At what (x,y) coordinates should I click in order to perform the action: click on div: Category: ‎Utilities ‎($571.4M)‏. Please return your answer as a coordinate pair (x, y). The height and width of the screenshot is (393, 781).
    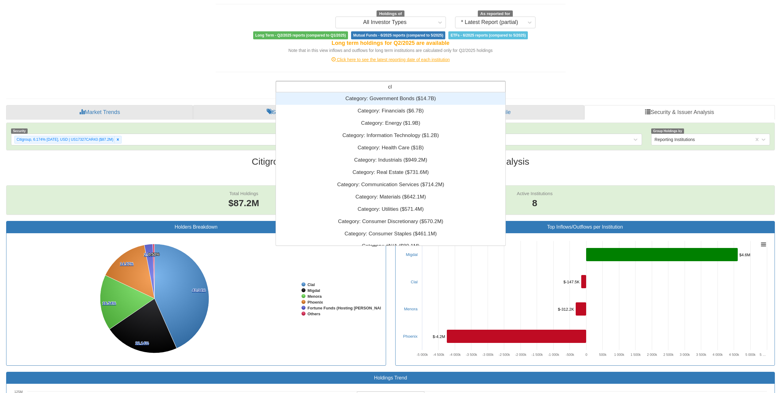
    Looking at the image, I should click on (391, 209).